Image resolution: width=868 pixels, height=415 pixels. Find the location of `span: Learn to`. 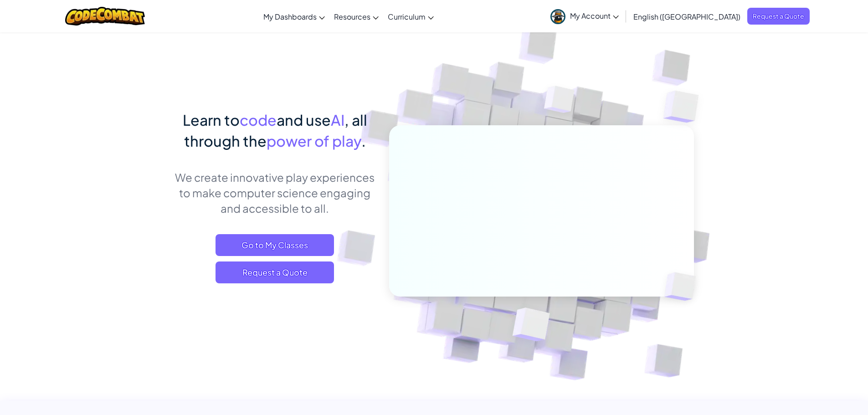

span: Learn to is located at coordinates (211, 120).